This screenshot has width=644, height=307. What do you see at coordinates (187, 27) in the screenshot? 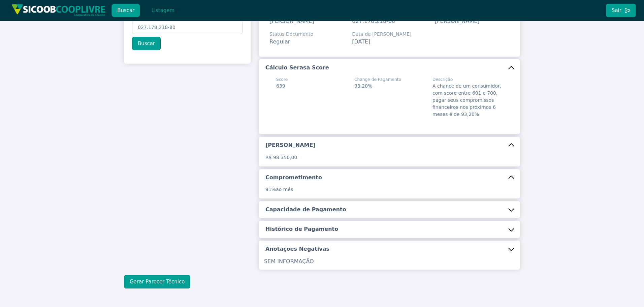
I see `input: Chave (CPF/CNPJ)` at bounding box center [187, 27].